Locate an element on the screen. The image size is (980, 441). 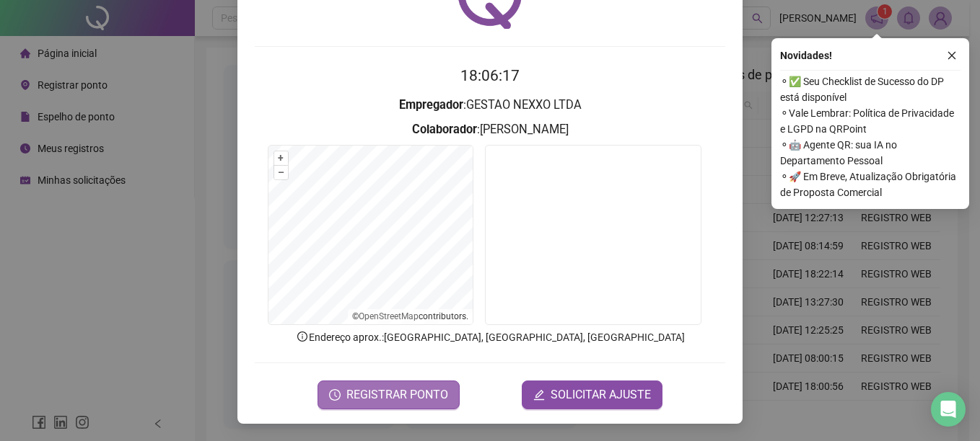
span: clock-circle is located at coordinates (335, 396).